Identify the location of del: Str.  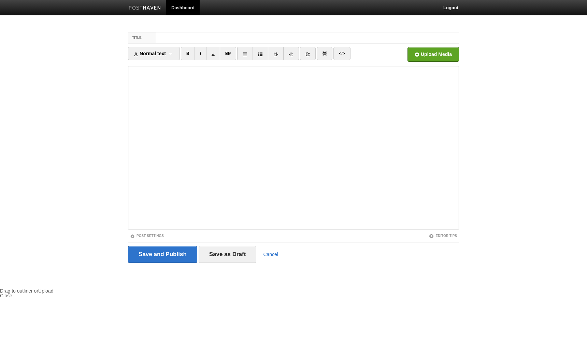
(228, 54).